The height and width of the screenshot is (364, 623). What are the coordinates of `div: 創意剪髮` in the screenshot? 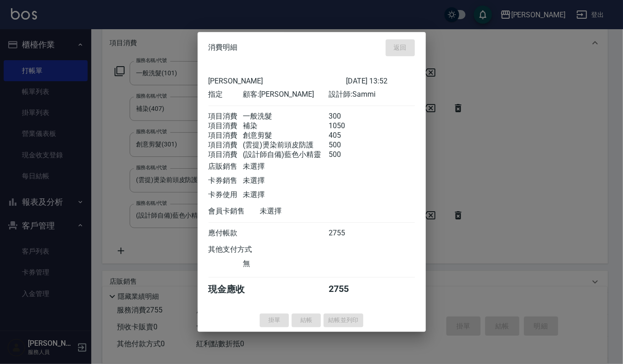 It's located at (286, 136).